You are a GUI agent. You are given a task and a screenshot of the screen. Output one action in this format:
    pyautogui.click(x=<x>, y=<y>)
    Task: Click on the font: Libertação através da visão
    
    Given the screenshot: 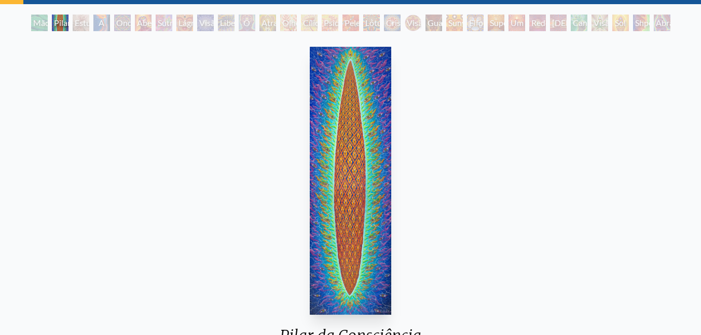 What is the action you would take?
    pyautogui.click(x=239, y=41)
    